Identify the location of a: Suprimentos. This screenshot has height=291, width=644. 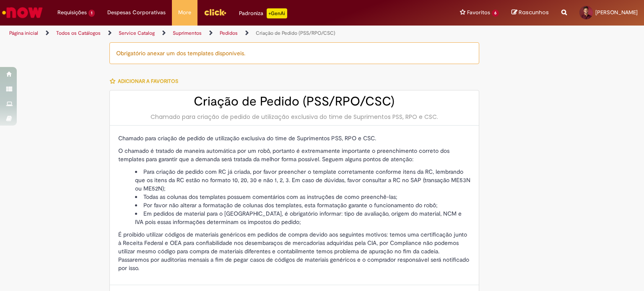
(187, 33).